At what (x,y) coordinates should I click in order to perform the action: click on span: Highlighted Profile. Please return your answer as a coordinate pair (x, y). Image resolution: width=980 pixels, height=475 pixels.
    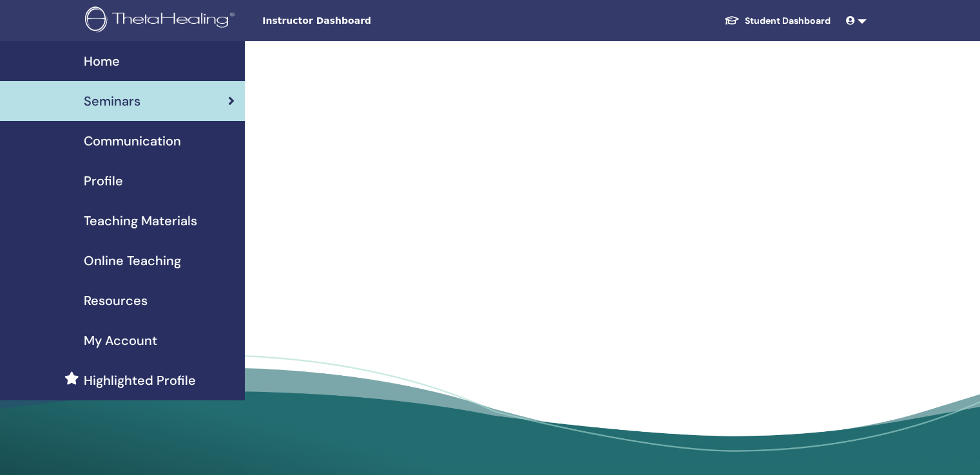
    Looking at the image, I should click on (140, 380).